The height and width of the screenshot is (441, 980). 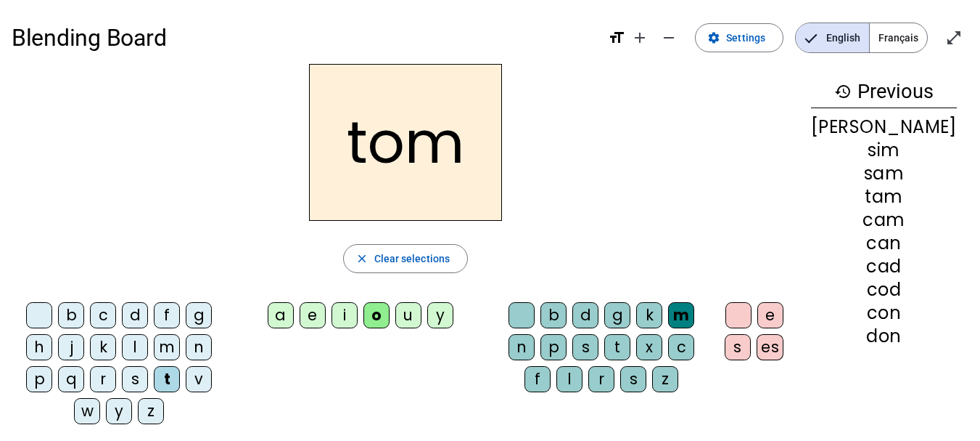 What do you see at coordinates (406, 259) in the screenshot?
I see `button: Clear selections` at bounding box center [406, 259].